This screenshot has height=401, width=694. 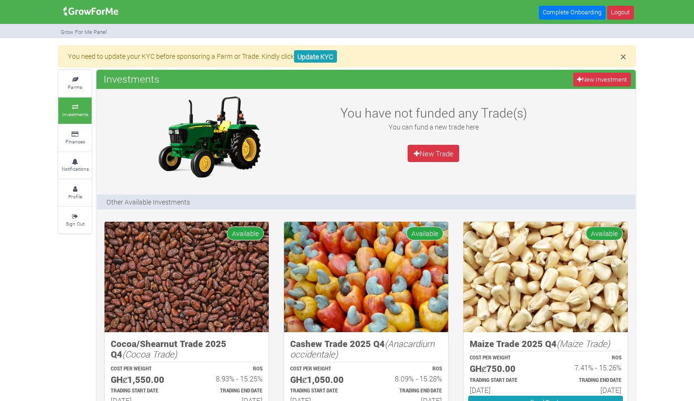 What do you see at coordinates (75, 138) in the screenshot?
I see `a: Finances` at bounding box center [75, 138].